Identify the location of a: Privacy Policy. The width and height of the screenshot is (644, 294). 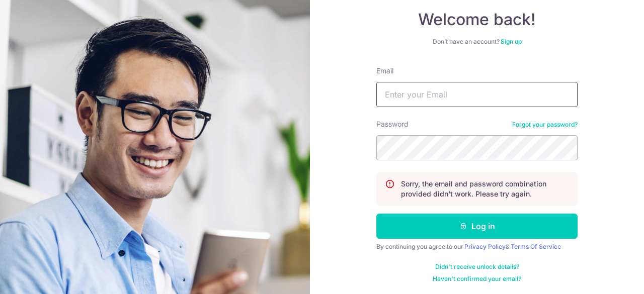
(485, 246).